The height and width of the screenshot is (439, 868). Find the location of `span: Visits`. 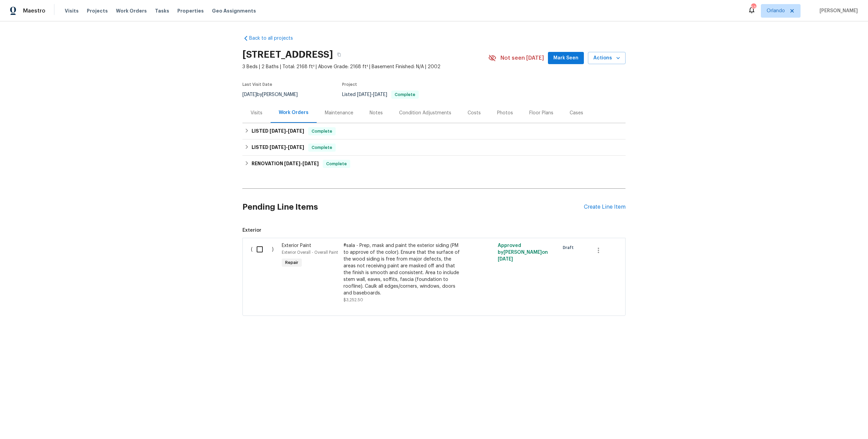

span: Visits is located at coordinates (72, 11).